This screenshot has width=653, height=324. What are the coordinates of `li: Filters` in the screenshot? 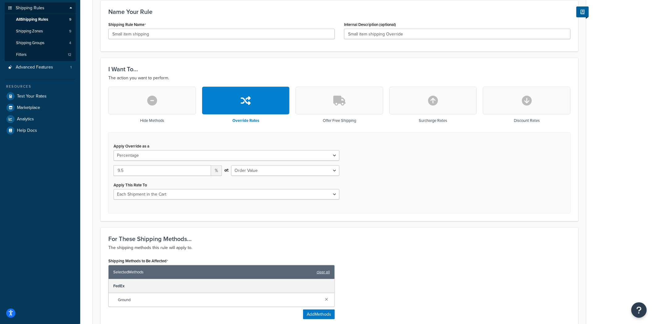 It's located at (40, 55).